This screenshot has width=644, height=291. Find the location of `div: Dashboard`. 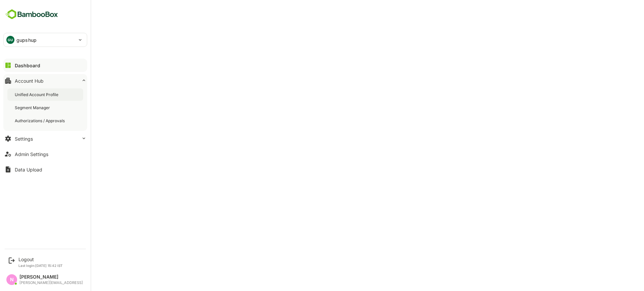

div: Dashboard is located at coordinates (28, 65).